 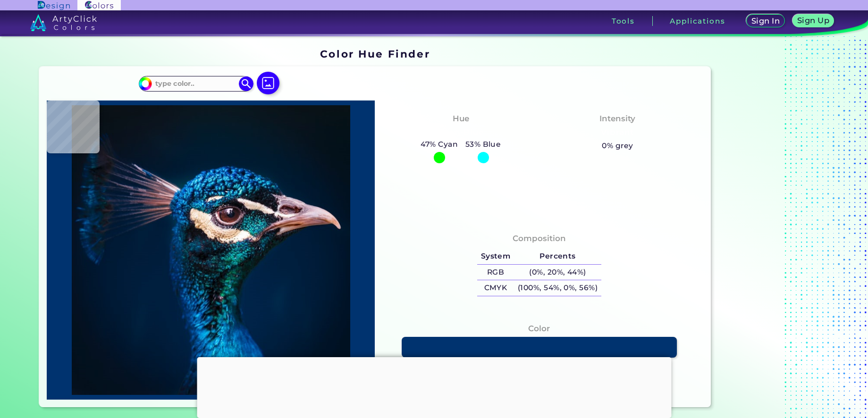 I want to click on h3: Applications, so click(x=697, y=21).